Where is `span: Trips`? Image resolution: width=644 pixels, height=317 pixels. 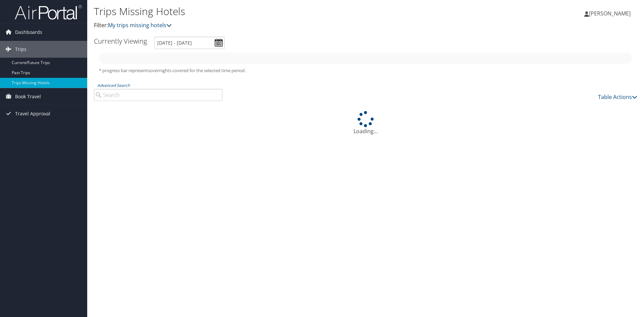
span: Trips is located at coordinates (21, 50).